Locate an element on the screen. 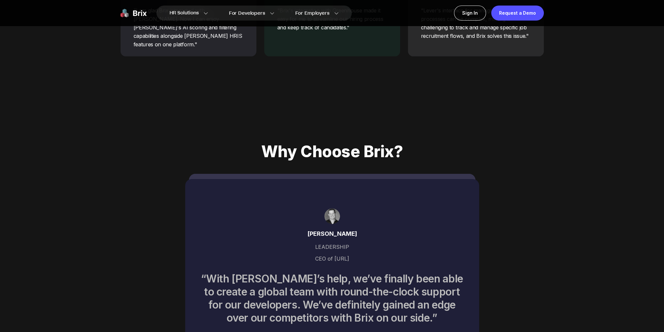  div: Request a Demo is located at coordinates (517, 13).